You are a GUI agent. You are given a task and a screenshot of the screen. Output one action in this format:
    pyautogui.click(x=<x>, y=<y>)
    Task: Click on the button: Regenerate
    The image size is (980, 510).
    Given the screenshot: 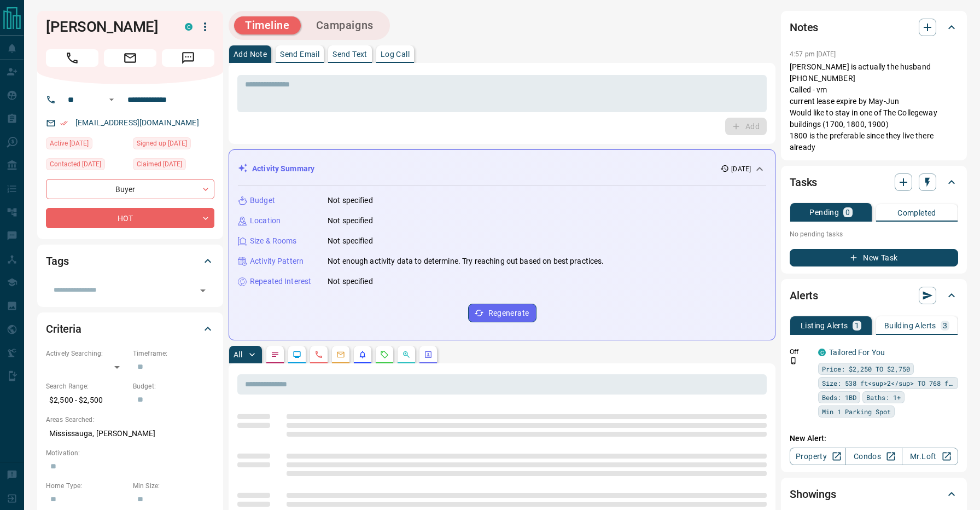 What is the action you would take?
    pyautogui.click(x=502, y=313)
    